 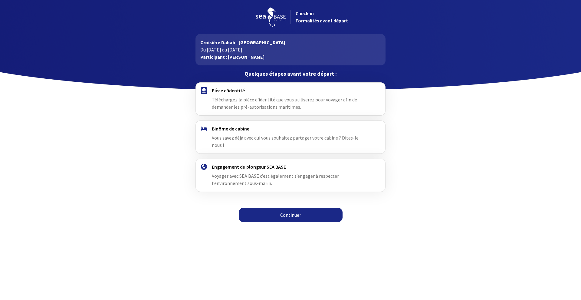 I want to click on span: Vous savez déjà avec qui vous souhaitez partager votre cabine ? Dites-le nous !, so click(x=285, y=141).